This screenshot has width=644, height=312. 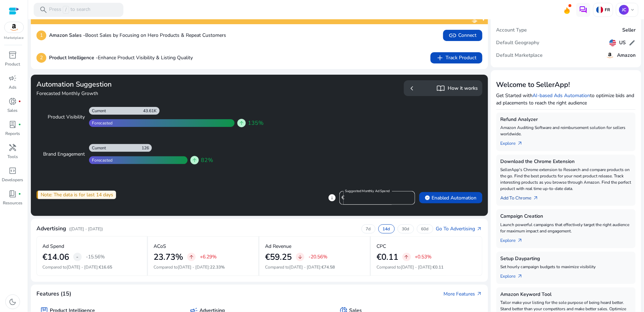 I want to click on p: 7d, so click(x=369, y=229).